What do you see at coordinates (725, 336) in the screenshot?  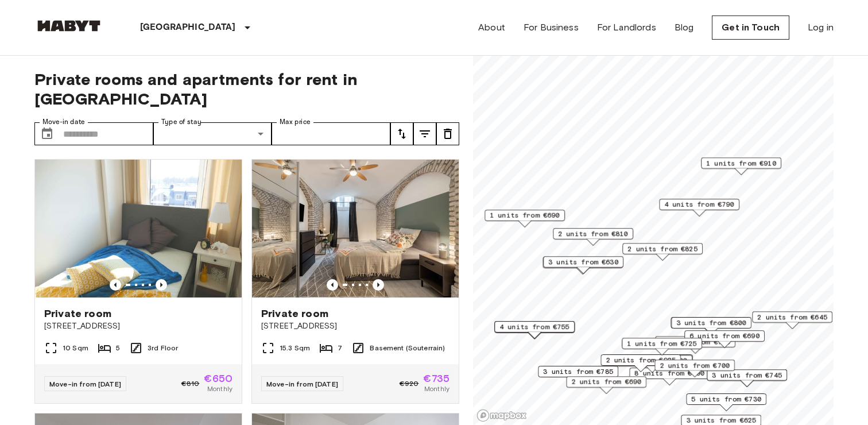 I see `span: 6 units from €690` at bounding box center [725, 336].